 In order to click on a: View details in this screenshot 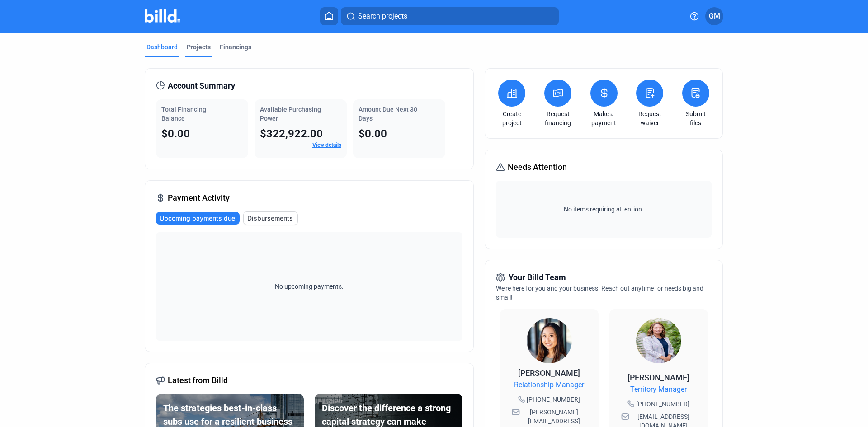, I will do `click(327, 145)`.